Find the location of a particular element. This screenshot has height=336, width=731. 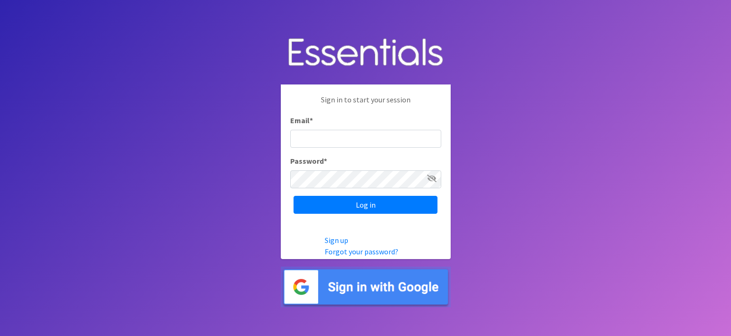

label: Email is located at coordinates (301, 120).